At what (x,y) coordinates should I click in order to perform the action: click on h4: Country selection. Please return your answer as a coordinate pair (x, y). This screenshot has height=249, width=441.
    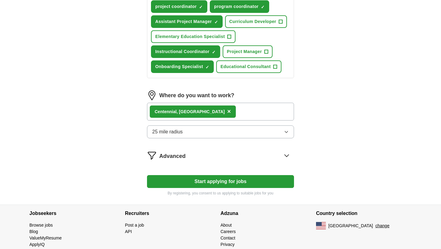
    Looking at the image, I should click on (364, 213).